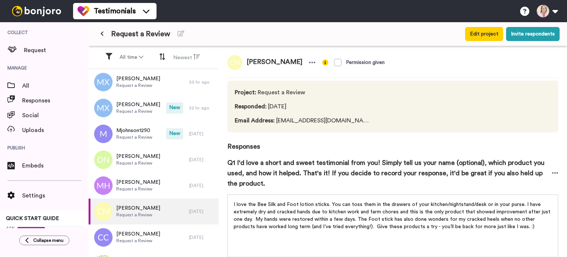 This screenshot has height=257, width=567. Describe the element at coordinates (390, 173) in the screenshot. I see `span: Q1 I'd love a short and sweet testimonial from you! Simply tell us your name (optional), which pr...` at that location.